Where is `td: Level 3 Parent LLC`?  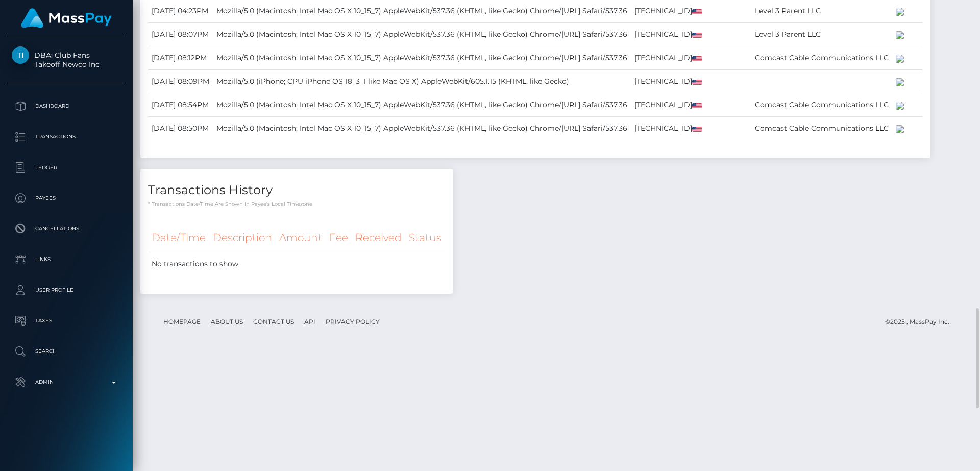 td: Level 3 Parent LLC is located at coordinates (822, 35).